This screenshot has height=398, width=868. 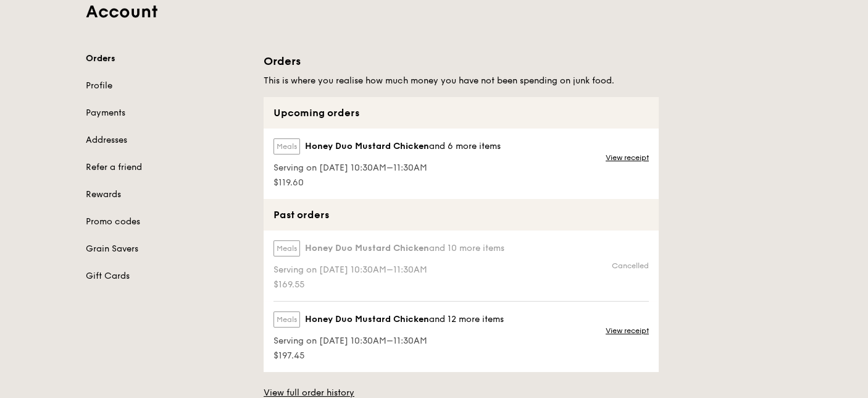 I want to click on h1: Orders, so click(x=461, y=61).